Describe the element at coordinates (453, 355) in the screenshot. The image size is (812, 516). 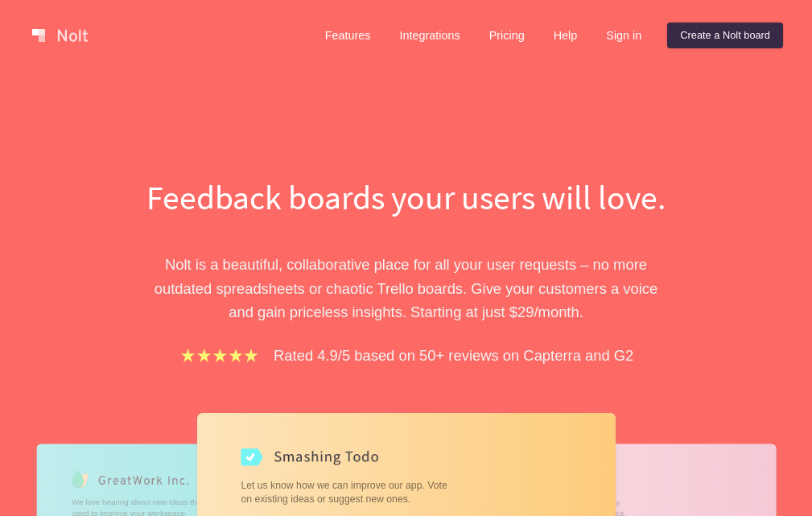
I see `p: Rated 4.9/5 based on 50+ reviews on Capterra and G2` at that location.